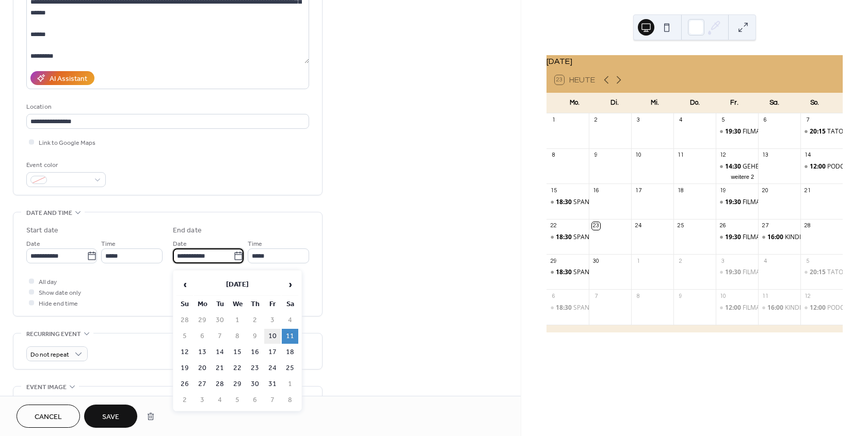 The image size is (868, 436). I want to click on div: Event color, so click(65, 165).